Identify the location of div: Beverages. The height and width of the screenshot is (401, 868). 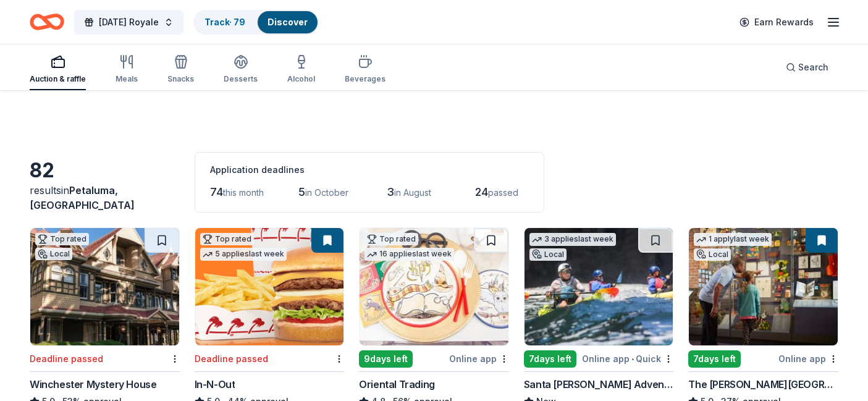
(365, 79).